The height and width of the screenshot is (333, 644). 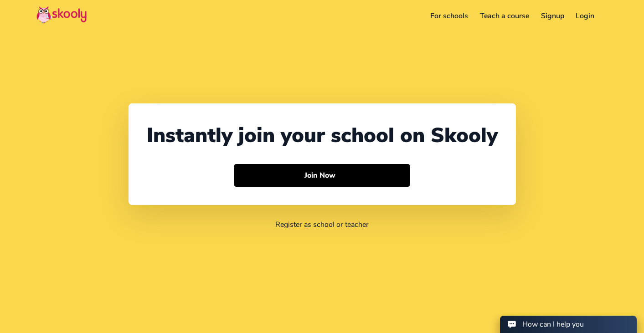 What do you see at coordinates (322, 136) in the screenshot?
I see `div: Instantly join your school on Skooly` at bounding box center [322, 136].